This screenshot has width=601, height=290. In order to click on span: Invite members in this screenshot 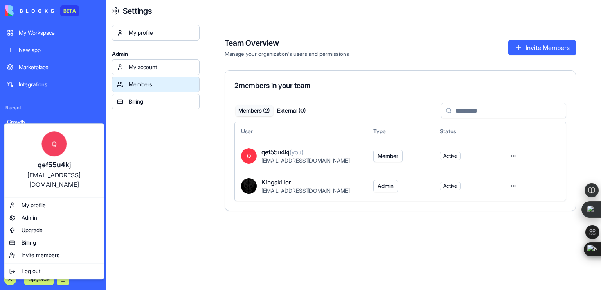, I will do `click(40, 255)`.